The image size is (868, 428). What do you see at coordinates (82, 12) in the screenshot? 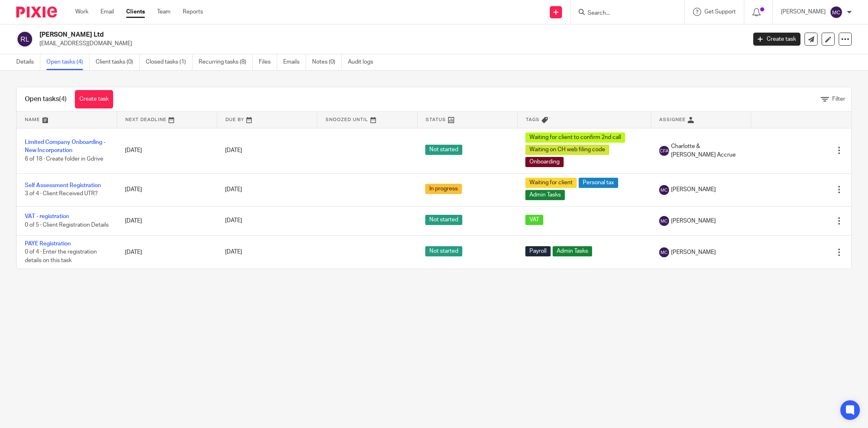
I see `a: Work` at bounding box center [82, 12].